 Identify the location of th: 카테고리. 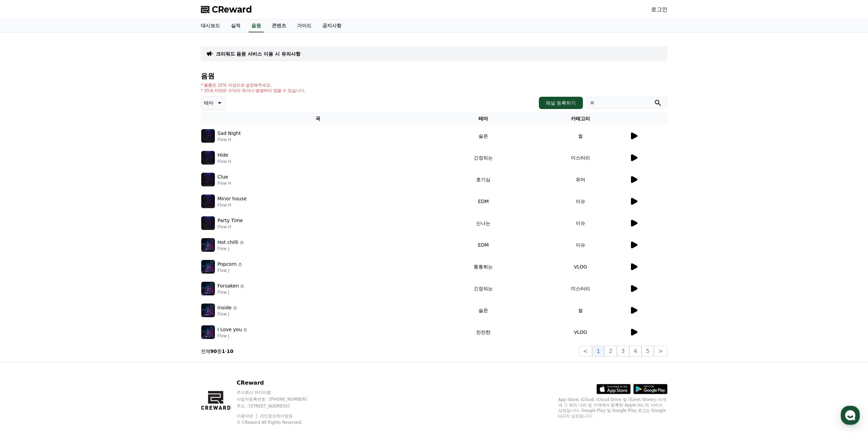
(580, 119).